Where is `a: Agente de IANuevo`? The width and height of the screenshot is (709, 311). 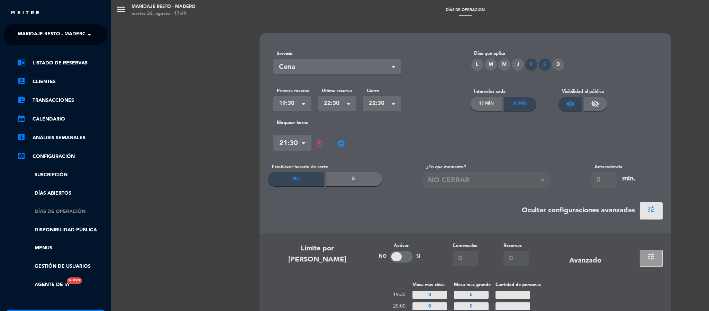
a: Agente de IANuevo is located at coordinates (43, 285).